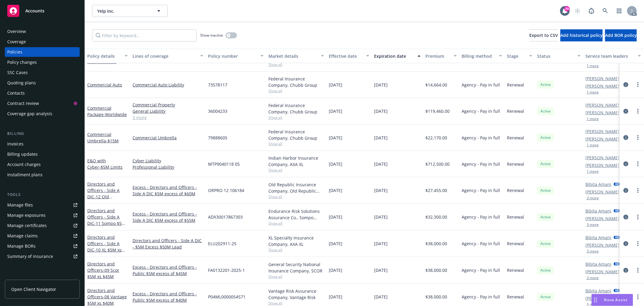 This screenshot has height=306, width=644. Describe the element at coordinates (168, 167) in the screenshot. I see `a: Professional Liability` at that location.